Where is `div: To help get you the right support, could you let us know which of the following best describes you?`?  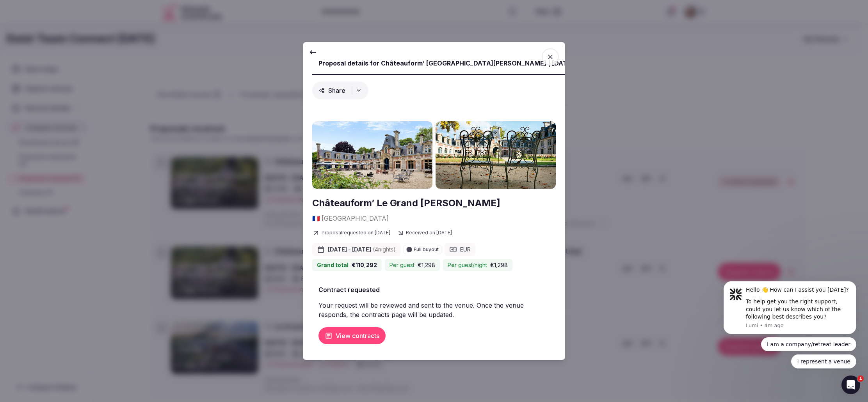 div: To help get you the right support, could you let us know which of the following best describes you? is located at coordinates (86, 70).